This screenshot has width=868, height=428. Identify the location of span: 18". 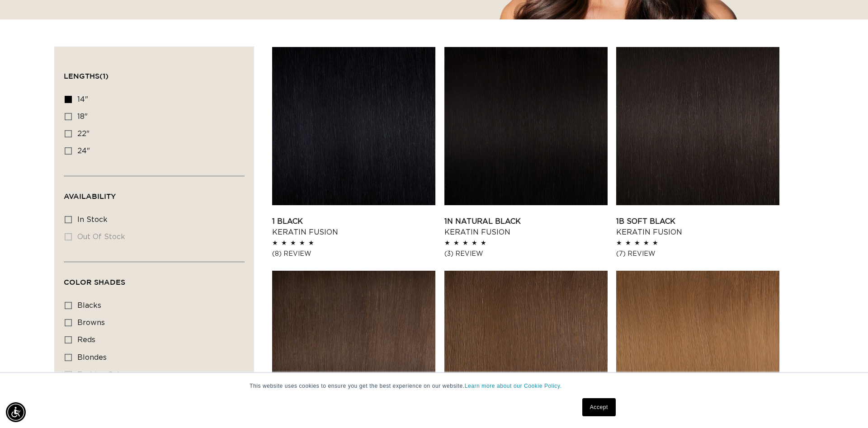
(82, 117).